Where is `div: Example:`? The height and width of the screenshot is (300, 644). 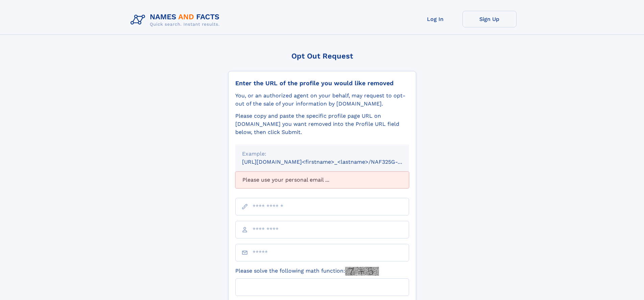 div: Example: is located at coordinates (322, 154).